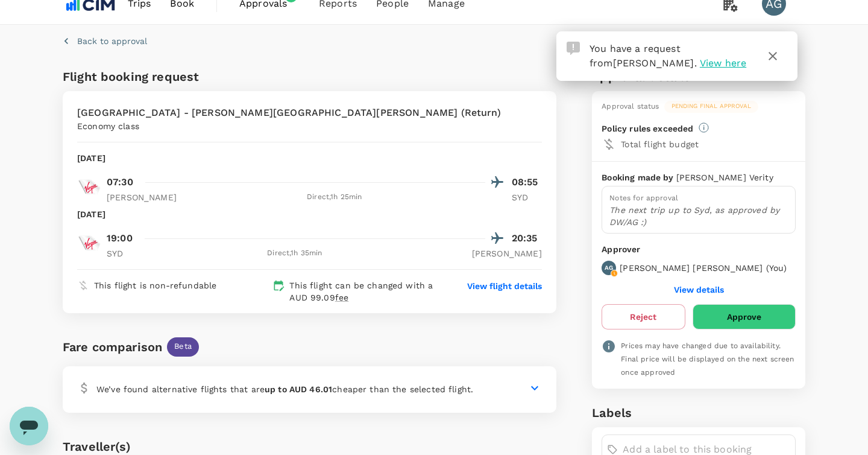  Describe the element at coordinates (711, 106) in the screenshot. I see `span: Pending final approval` at that location.